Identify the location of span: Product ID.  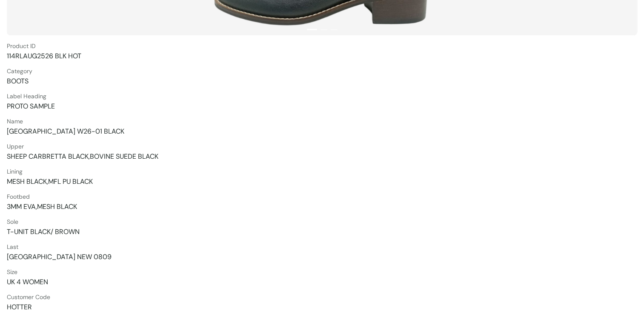
(322, 46).